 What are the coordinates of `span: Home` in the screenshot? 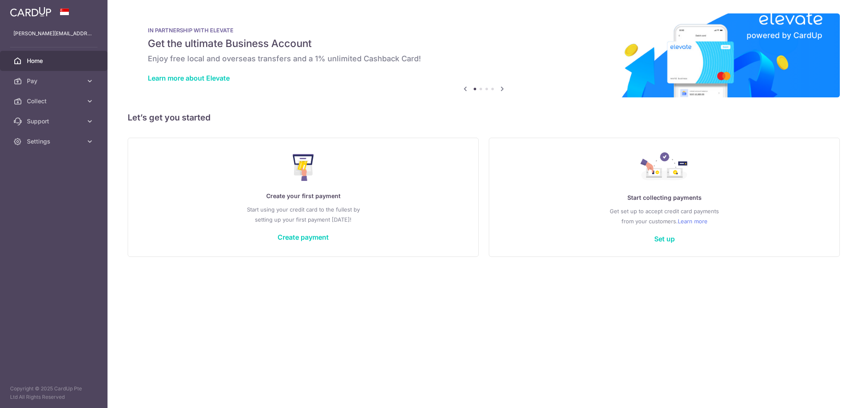 It's located at (55, 61).